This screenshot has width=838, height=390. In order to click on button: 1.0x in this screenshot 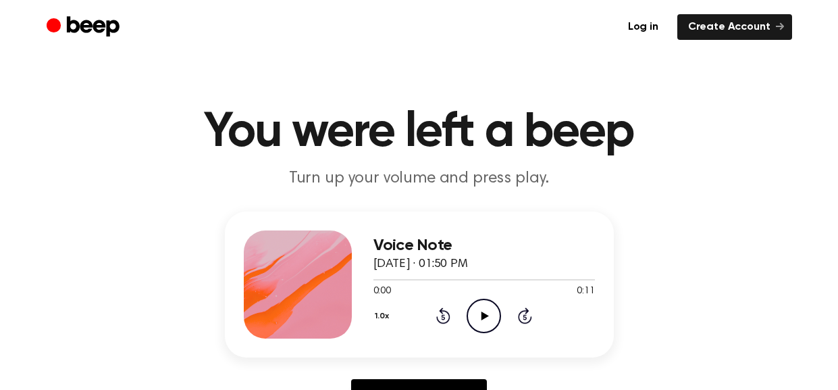, I will do `click(384, 316)`.